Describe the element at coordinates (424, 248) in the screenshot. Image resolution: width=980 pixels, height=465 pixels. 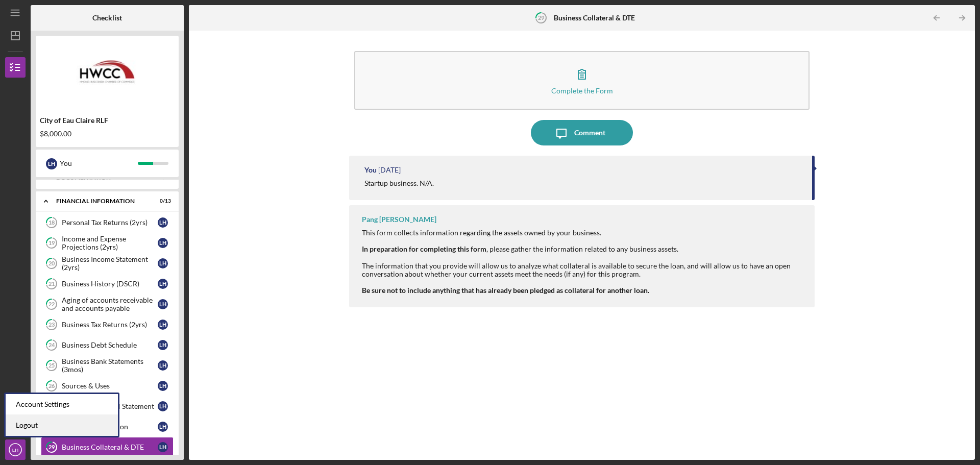
I see `strong: In preparation for completing this form` at that location.